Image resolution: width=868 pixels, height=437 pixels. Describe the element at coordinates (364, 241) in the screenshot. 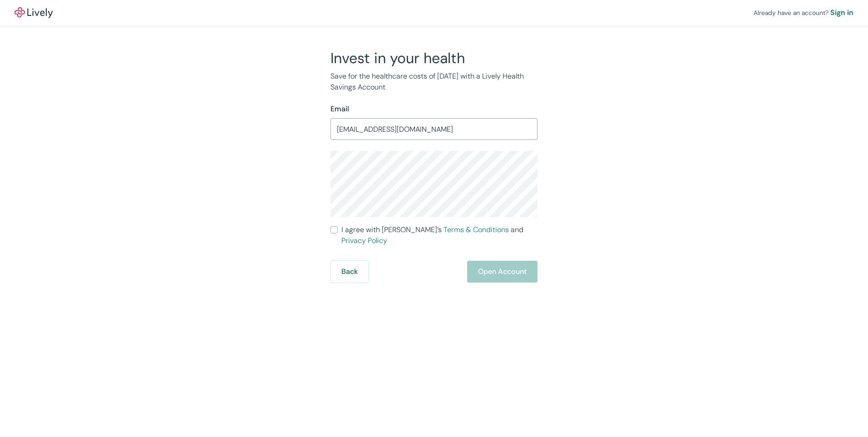

I see `a: Privacy Policy` at that location.